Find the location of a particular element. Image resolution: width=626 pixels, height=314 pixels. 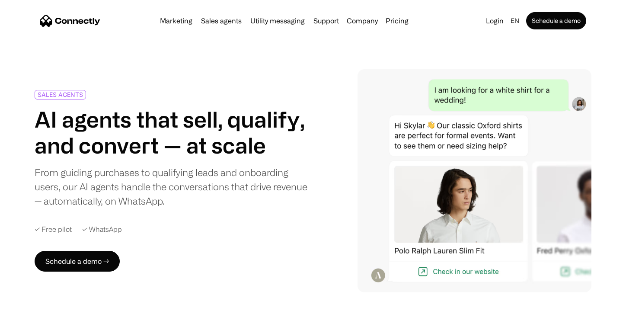

div: ✓ Free pilot is located at coordinates (53, 229).